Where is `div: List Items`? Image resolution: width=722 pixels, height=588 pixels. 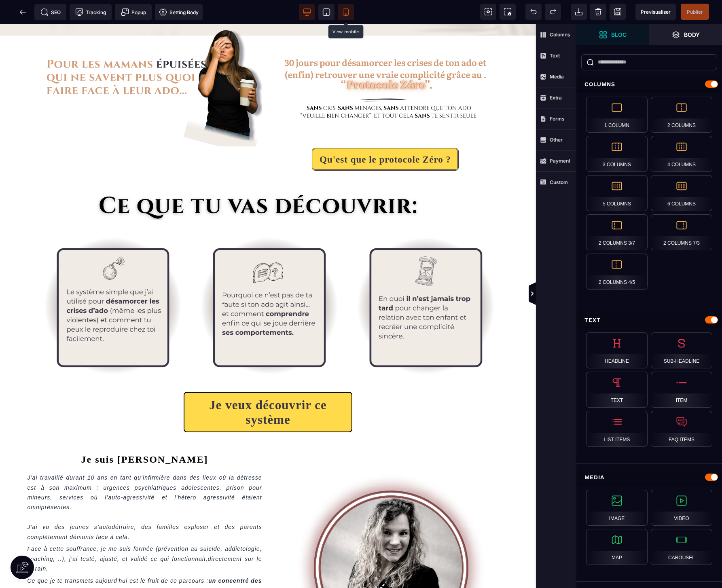 div: List Items is located at coordinates (617, 429).